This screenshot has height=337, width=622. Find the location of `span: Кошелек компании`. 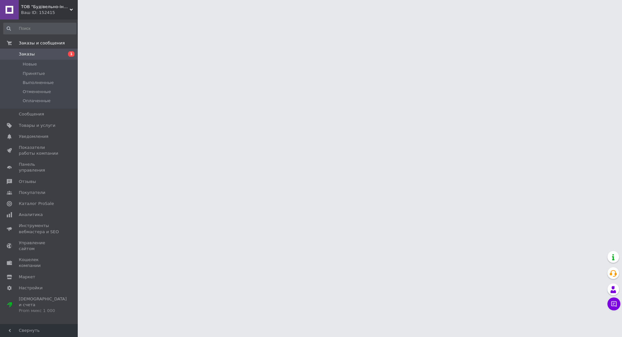

span: Кошелек компании is located at coordinates (39, 263).